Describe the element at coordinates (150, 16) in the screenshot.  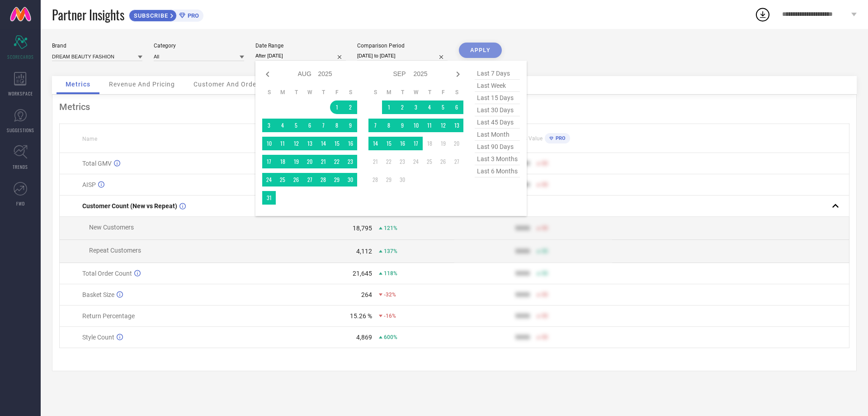
I see `span: SUBSCRIBE` at that location.